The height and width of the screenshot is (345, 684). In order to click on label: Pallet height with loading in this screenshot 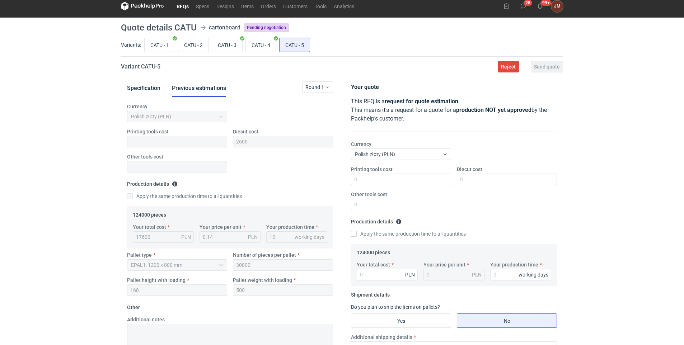, I will do `click(156, 280)`.